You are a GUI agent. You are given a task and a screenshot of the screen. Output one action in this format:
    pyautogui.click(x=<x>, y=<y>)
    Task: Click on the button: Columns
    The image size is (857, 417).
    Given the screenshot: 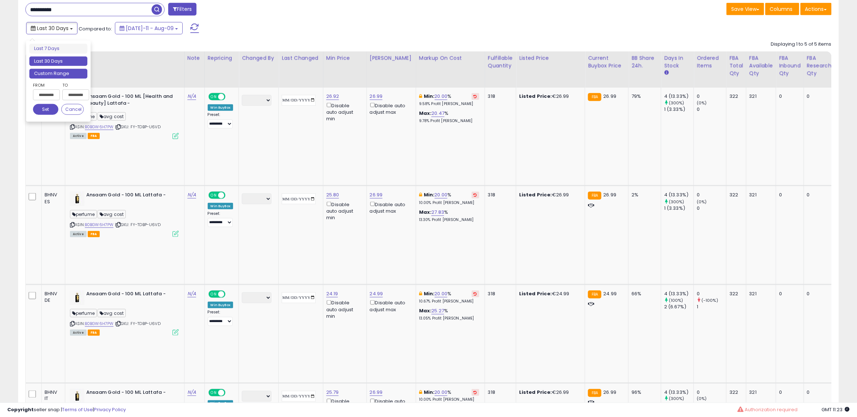 What is the action you would take?
    pyautogui.click(x=782, y=9)
    